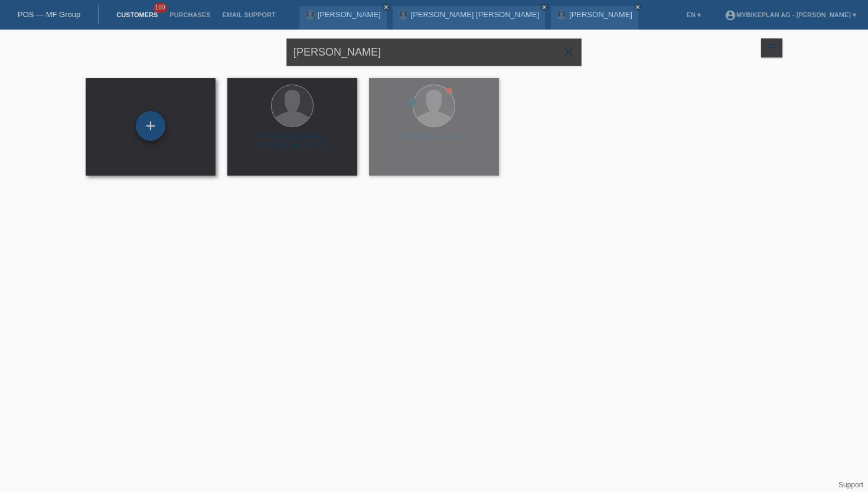 The image size is (868, 492). What do you see at coordinates (412, 102) in the screenshot?
I see `div: unconfirmed, pending` at bounding box center [412, 102].